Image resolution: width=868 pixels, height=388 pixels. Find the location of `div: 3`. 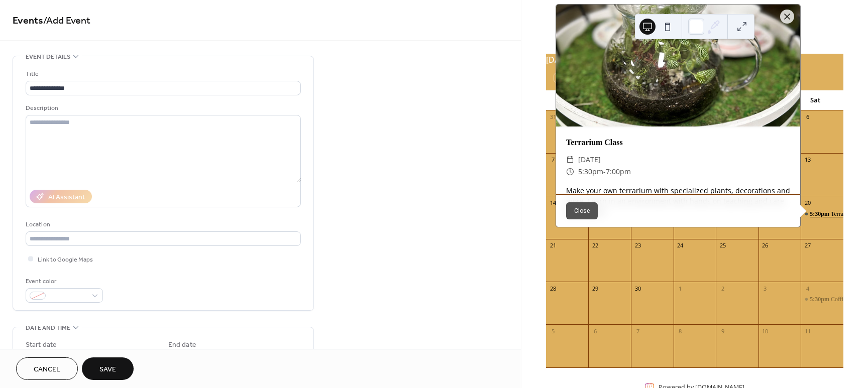

div: 3 is located at coordinates (765, 288).